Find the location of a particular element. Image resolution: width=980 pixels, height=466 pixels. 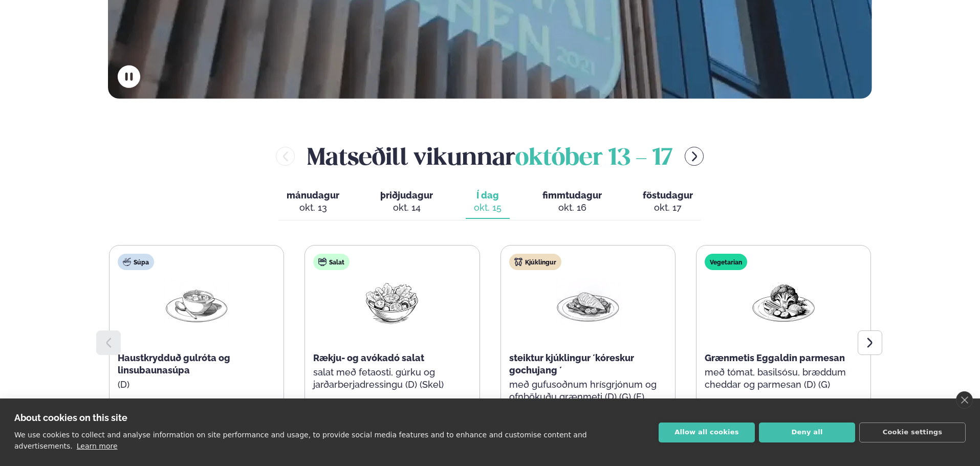

p: We use cookies to collect and analyse information on site performance and usage, to provide socia... is located at coordinates (300, 440).